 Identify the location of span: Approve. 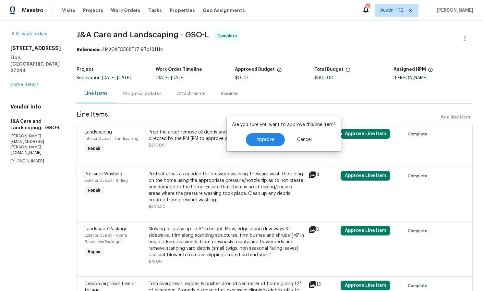
(265, 139).